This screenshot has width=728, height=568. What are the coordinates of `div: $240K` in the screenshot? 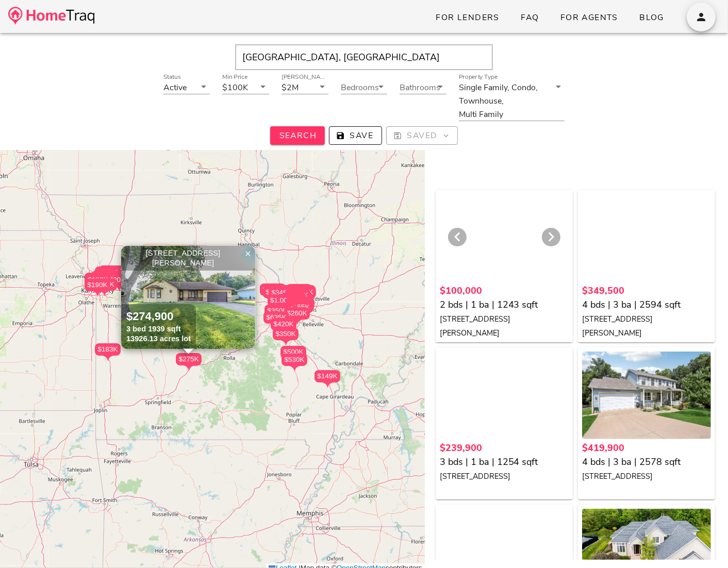 It's located at (300, 308).